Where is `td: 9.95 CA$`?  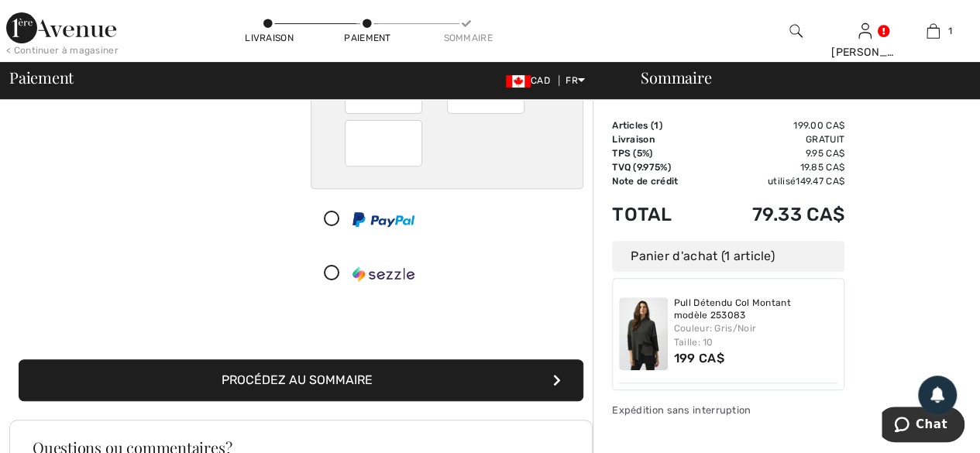
td: 9.95 CA$ is located at coordinates (776, 154).